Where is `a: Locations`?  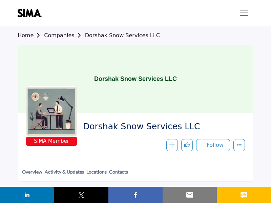 a: Locations is located at coordinates (97, 175).